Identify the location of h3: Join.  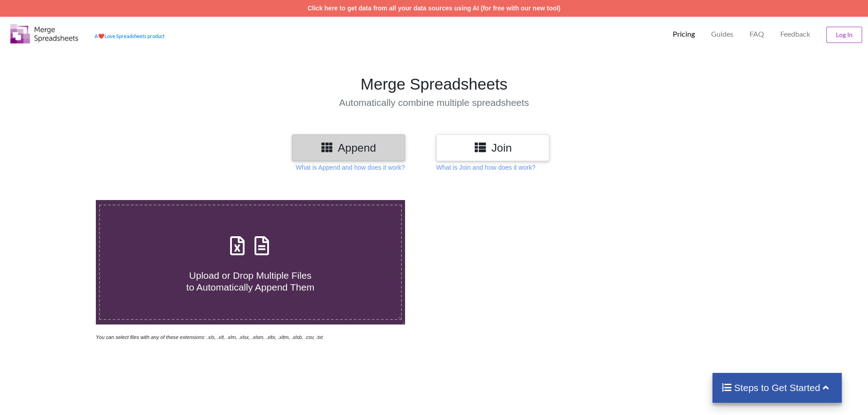
(493, 147).